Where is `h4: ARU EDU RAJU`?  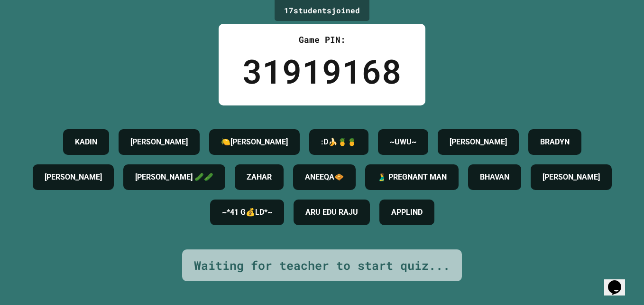
h4: ARU EDU RAJU is located at coordinates (332, 212).